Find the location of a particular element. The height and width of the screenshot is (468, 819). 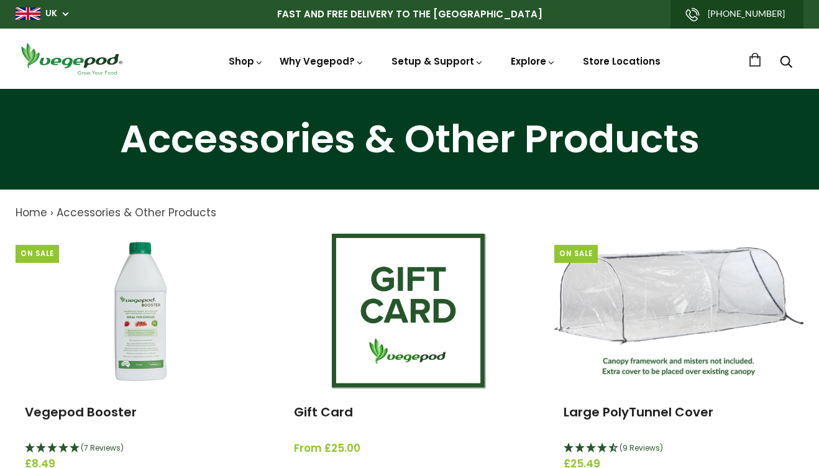

span: 4.44 Stars - 9 Reviews is located at coordinates (641, 447).